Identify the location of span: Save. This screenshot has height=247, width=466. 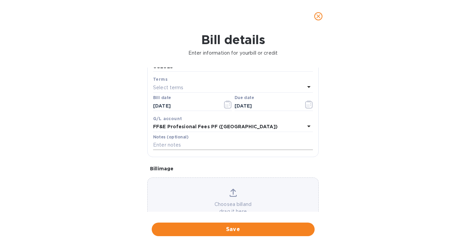
(233, 230).